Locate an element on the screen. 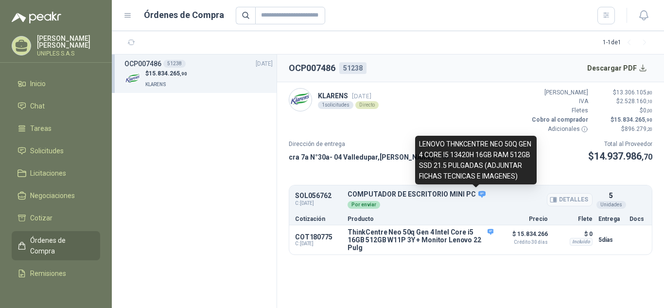 The height and width of the screenshot is (308, 664). span: ,10 is located at coordinates (649, 101).